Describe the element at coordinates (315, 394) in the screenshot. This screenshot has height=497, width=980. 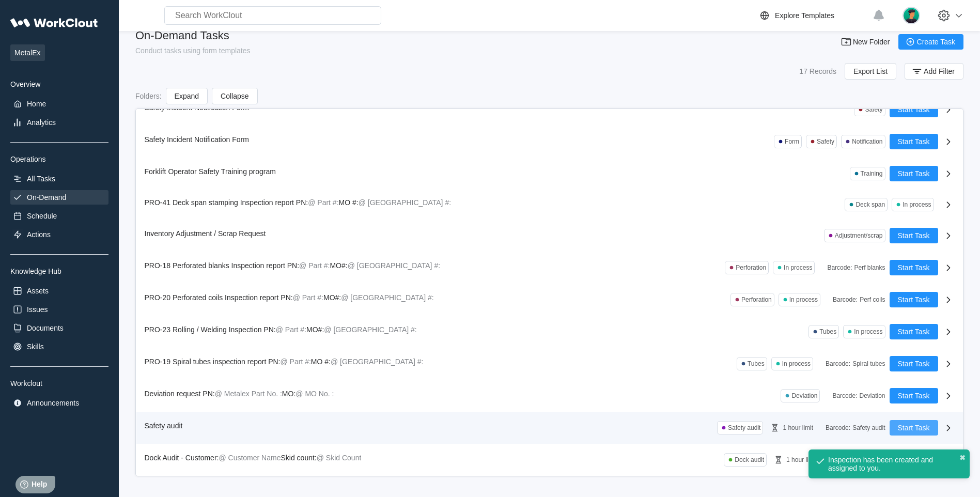
I see `mark: @ MO No. :` at that location.